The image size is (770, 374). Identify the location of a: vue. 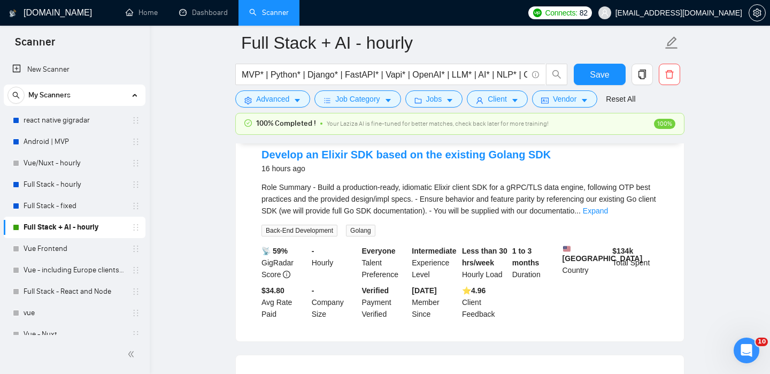
(74, 313).